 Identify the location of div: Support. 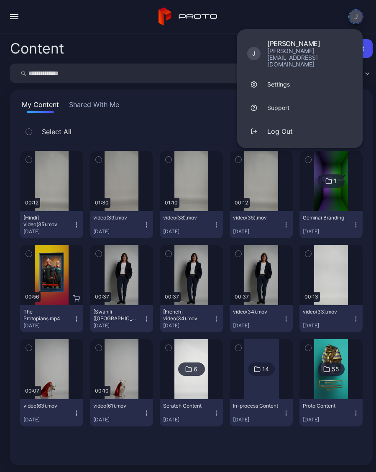
(278, 108).